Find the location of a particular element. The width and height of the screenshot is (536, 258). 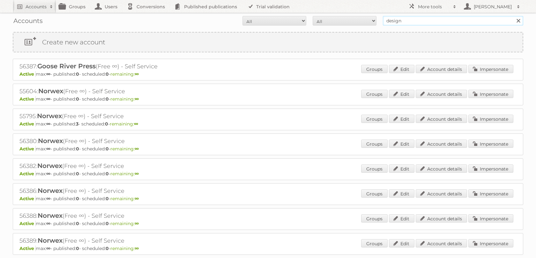

h2: 55604: (Free ∞) - Self Service is located at coordinates (131, 91).